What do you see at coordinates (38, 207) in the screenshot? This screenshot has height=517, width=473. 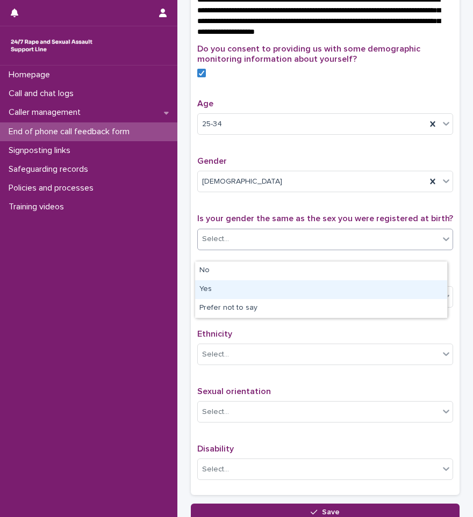 I see `p: Training videos` at bounding box center [38, 207].